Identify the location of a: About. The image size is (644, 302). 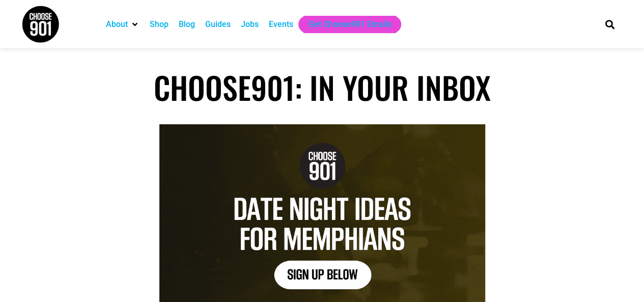
(117, 24).